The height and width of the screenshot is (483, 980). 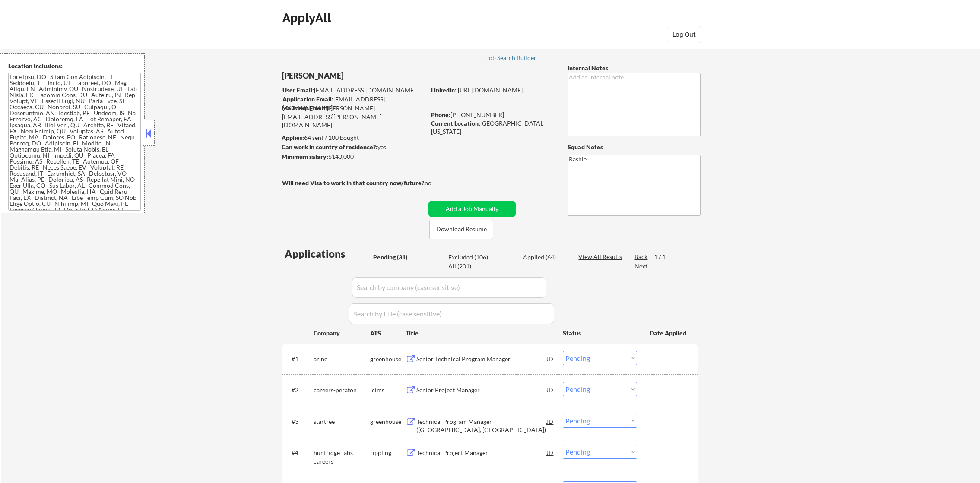 I want to click on strong: Application Email:, so click(x=308, y=99).